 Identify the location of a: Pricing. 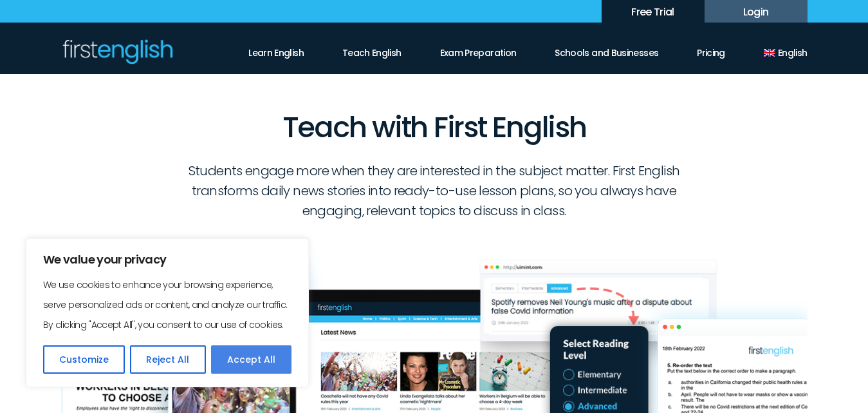
(711, 49).